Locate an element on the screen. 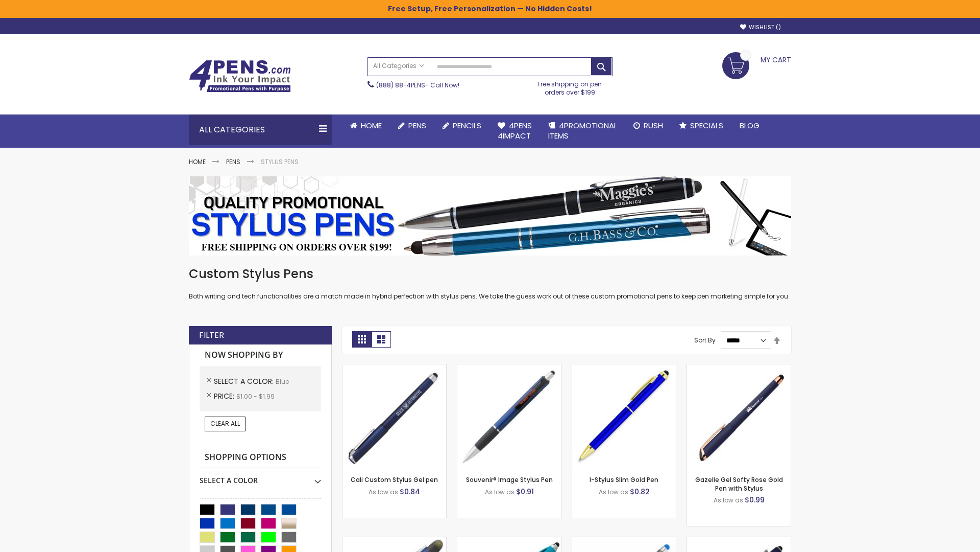  span: Rush is located at coordinates (654, 125).